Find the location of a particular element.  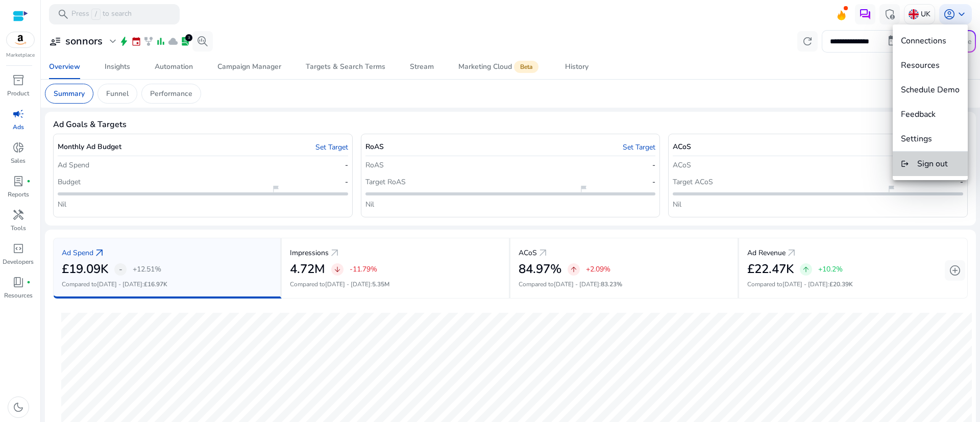

span: Schedule Demo is located at coordinates (930, 90).